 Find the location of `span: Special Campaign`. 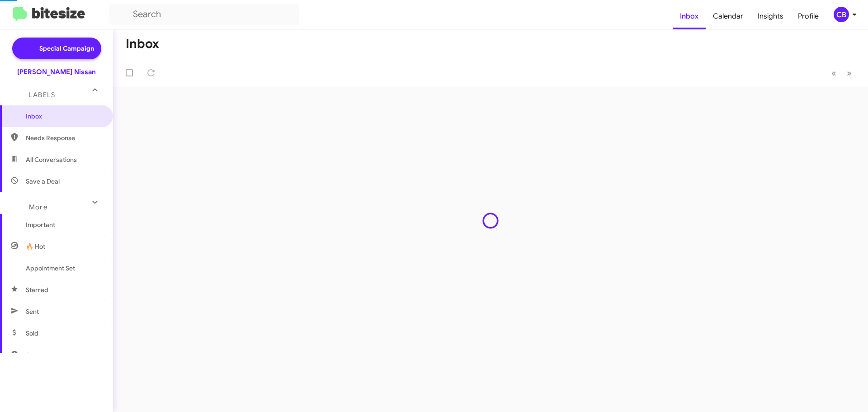

span: Special Campaign is located at coordinates (66, 49).